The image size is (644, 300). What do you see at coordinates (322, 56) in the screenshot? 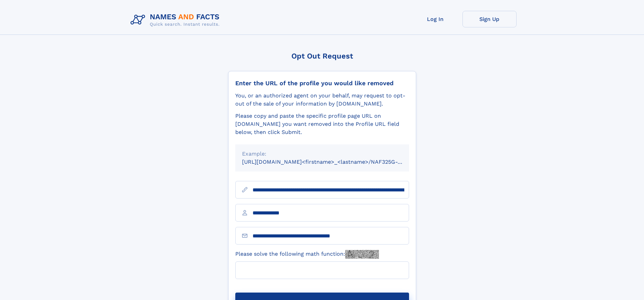
I see `div: Opt Out Request` at bounding box center [322, 56].